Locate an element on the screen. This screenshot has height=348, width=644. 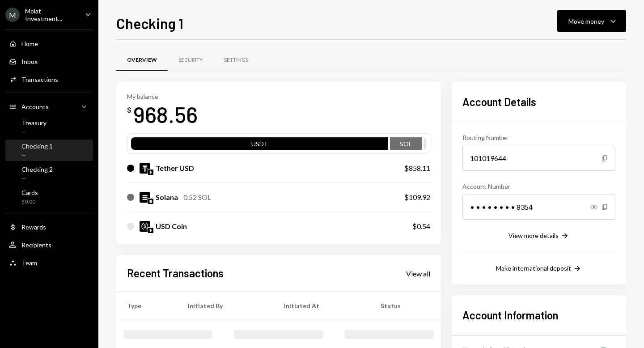
div: $0.00 is located at coordinates (29, 202).